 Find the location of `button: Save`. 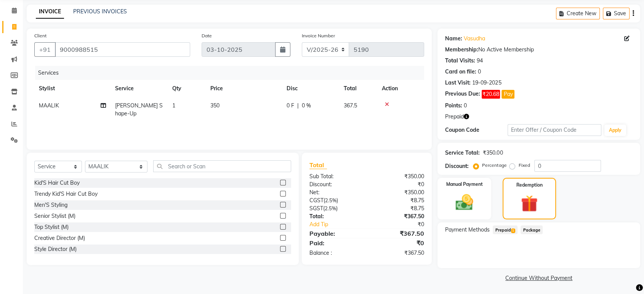

button: Save is located at coordinates (616, 13).